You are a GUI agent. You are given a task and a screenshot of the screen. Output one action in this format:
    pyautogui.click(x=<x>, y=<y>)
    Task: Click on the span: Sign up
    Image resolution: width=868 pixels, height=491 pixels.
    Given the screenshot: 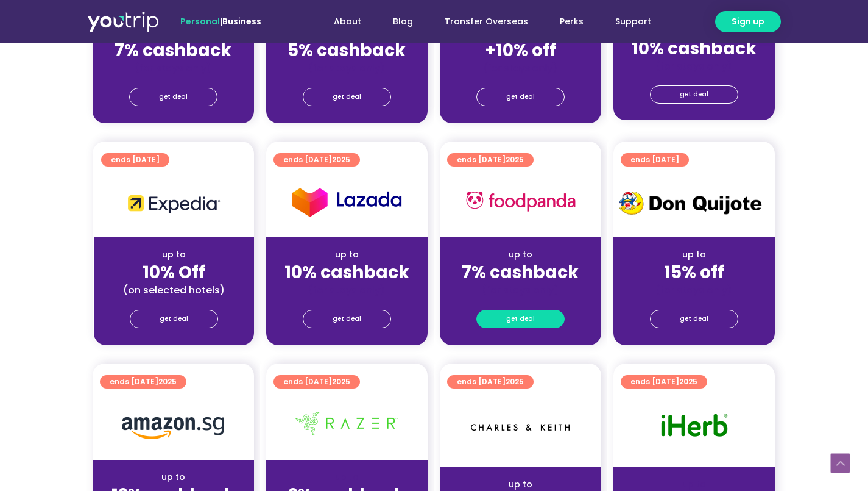 What is the action you would take?
    pyautogui.click(x=748, y=21)
    